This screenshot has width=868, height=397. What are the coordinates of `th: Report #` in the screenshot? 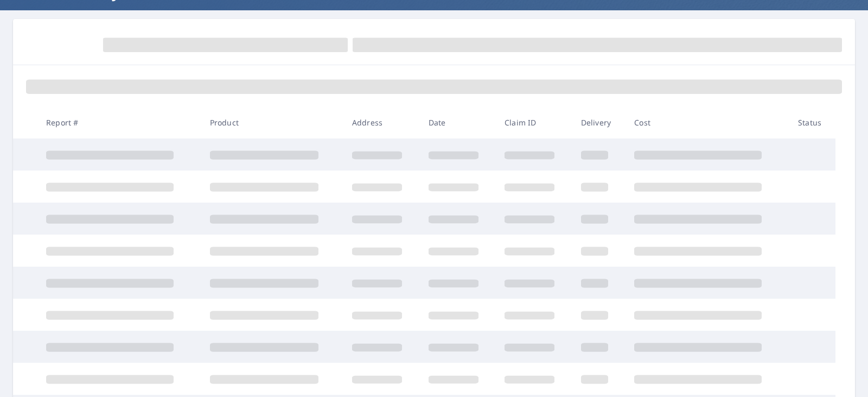 It's located at (119, 122).